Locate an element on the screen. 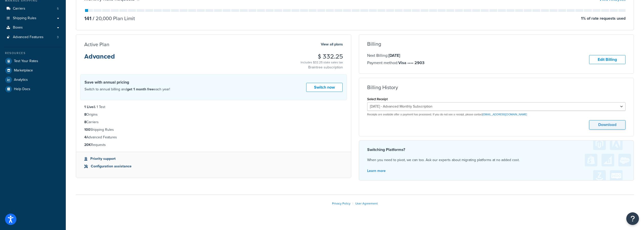 Image resolution: width=644 pixels, height=230 pixels. span: Analytics is located at coordinates (21, 80).